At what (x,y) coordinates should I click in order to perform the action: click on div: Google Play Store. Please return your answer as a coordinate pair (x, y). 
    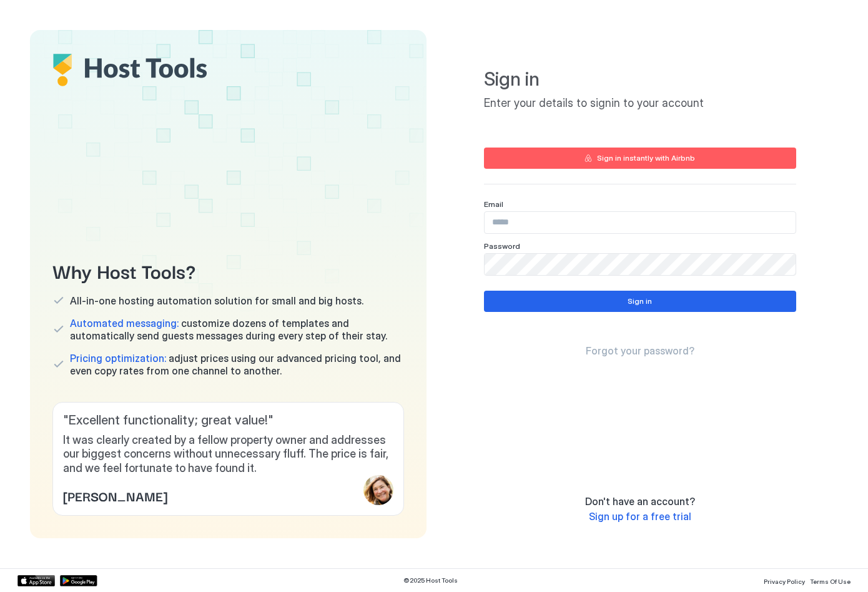
    Looking at the image, I should click on (78, 580).